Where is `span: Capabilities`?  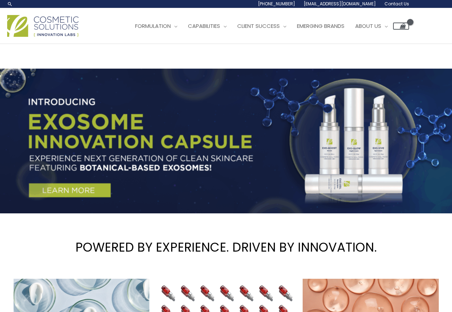
span: Capabilities is located at coordinates (204, 26).